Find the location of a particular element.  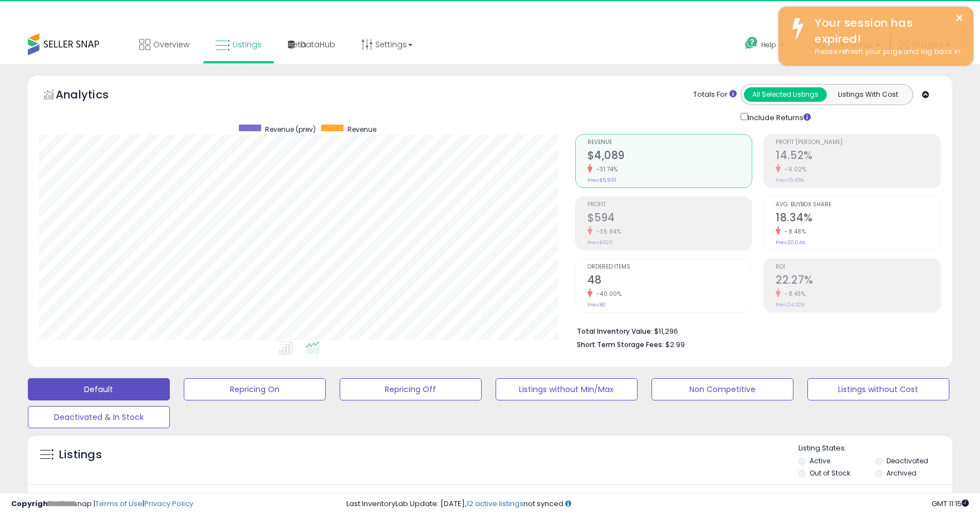

h2: $594 is located at coordinates (670, 219).